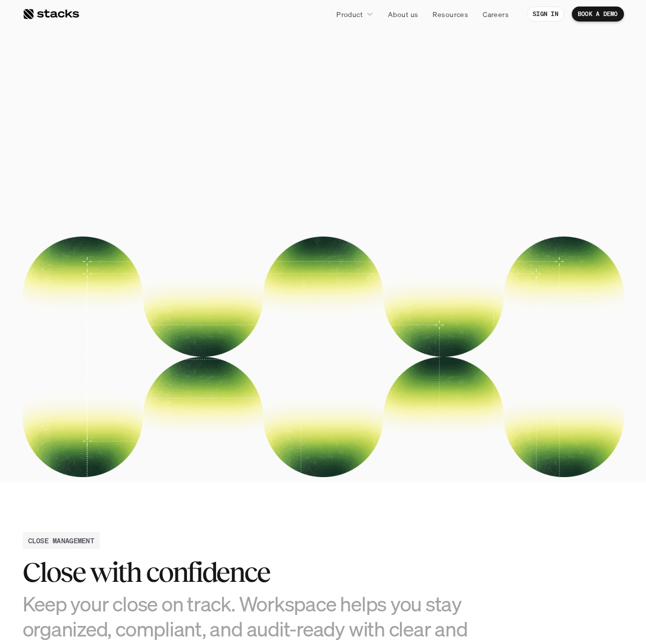 Image resolution: width=646 pixels, height=644 pixels. Describe the element at coordinates (496, 14) in the screenshot. I see `a: Careers` at that location.